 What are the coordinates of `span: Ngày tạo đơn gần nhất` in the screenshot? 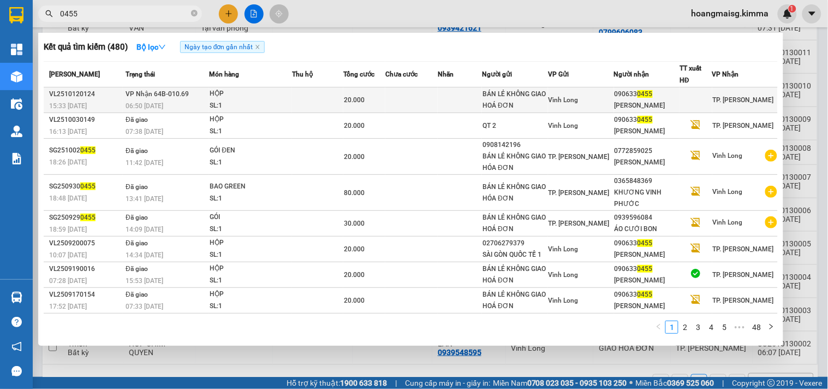 It's located at (222, 47).